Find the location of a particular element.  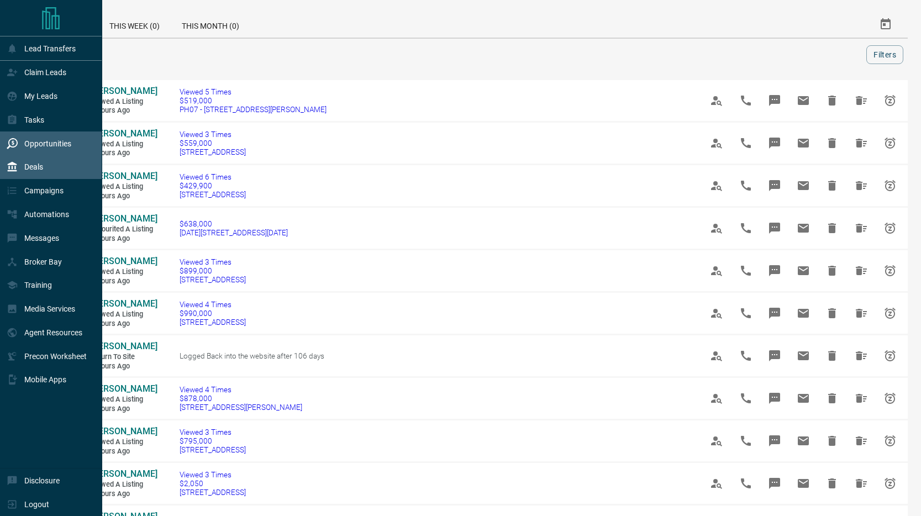

span: 6 hours ago is located at coordinates (124, 451).